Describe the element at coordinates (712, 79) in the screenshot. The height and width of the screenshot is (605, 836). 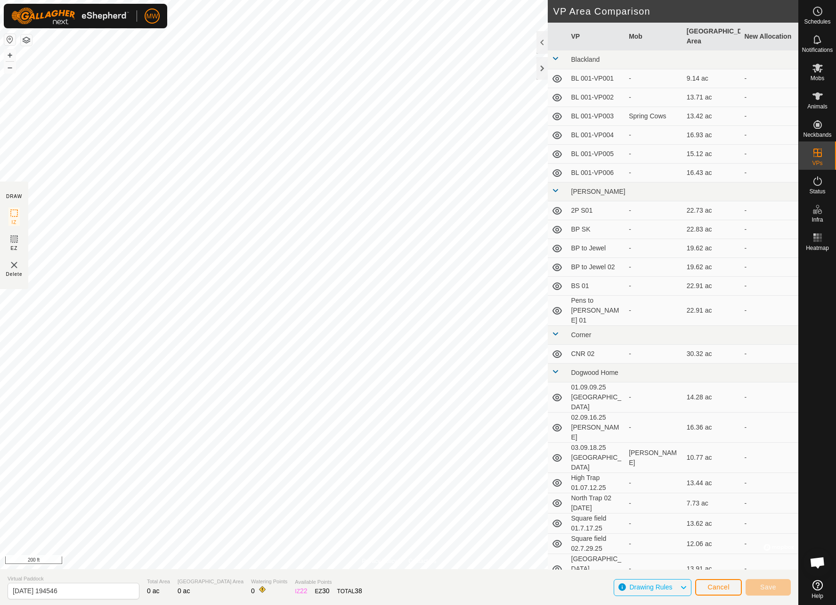
I see `td: 9.14 ac` at that location.